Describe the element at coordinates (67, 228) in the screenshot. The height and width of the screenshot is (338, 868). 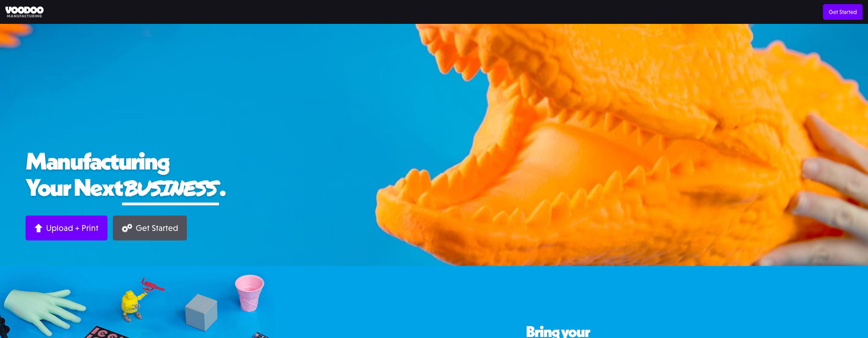
I see `a: Upload + Print` at that location.